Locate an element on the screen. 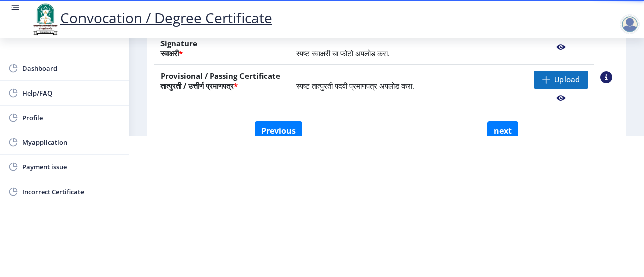 Image resolution: width=644 pixels, height=277 pixels. span: Incorrect Certificate is located at coordinates (71, 192).